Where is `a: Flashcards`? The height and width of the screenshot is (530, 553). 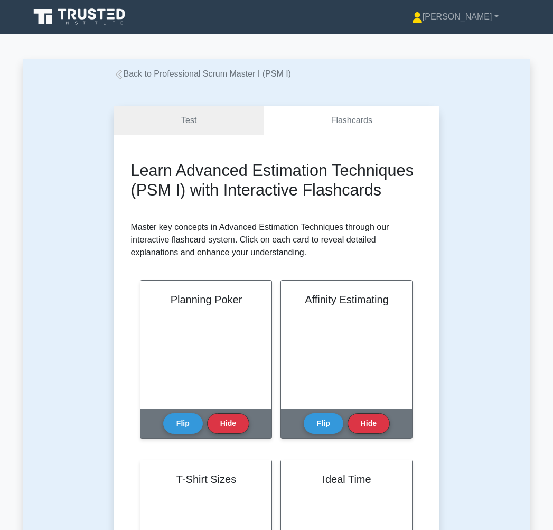 a: Flashcards is located at coordinates (351, 120).